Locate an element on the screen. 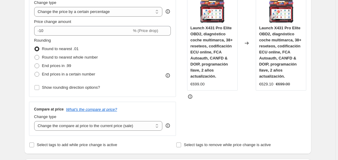 The height and width of the screenshot is (160, 338). span: Price change amount is located at coordinates (53, 21).